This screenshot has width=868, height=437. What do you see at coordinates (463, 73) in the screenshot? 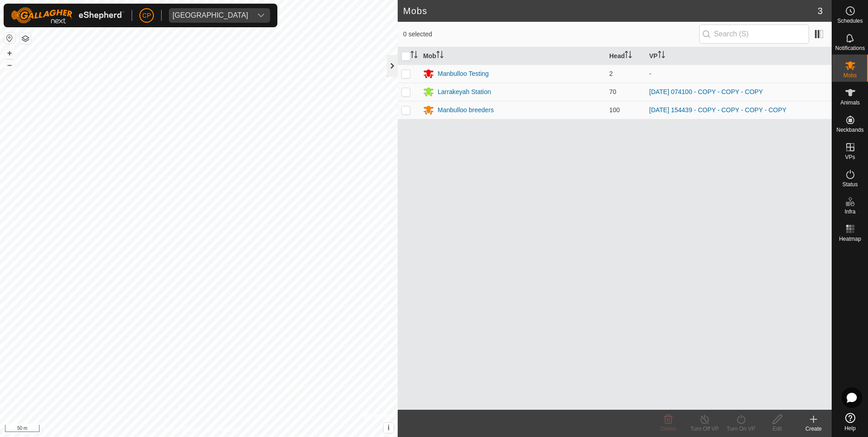
I see `div: Manbulloo Testing` at bounding box center [463, 73].